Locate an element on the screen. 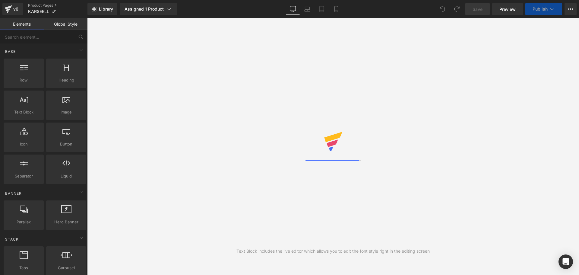  a: Mobile is located at coordinates (336, 9).